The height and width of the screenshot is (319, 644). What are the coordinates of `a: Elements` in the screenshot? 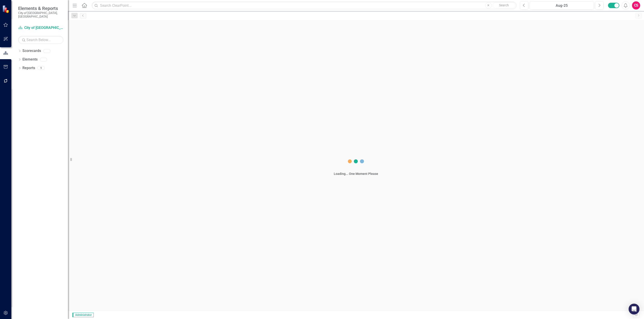 It's located at (30, 60).